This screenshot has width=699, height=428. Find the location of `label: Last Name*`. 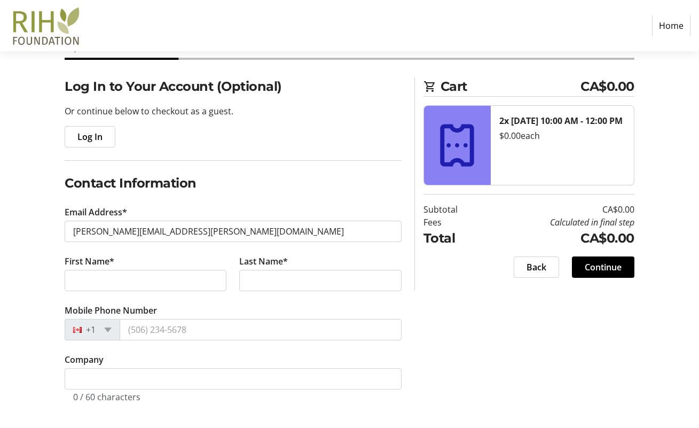

label: Last Name* is located at coordinates (263, 261).